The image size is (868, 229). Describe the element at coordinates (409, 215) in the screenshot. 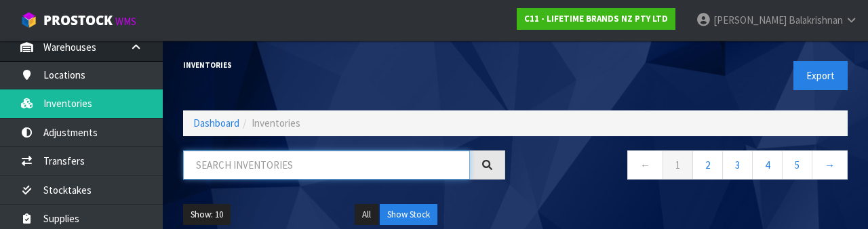

I see `button: Show Stock` at that location.